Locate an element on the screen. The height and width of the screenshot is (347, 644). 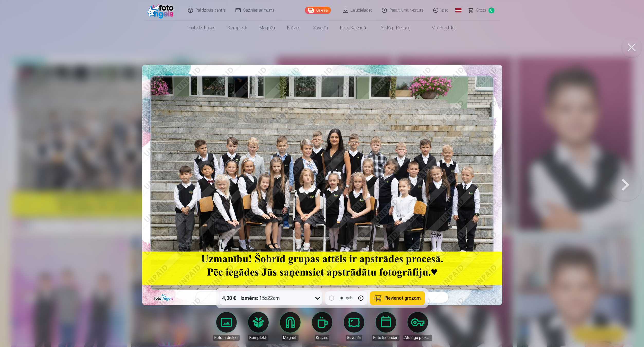
img: /fa1 is located at coordinates (161, 10).